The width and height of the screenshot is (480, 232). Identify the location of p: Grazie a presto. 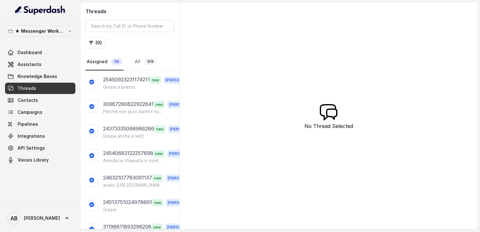
(119, 87).